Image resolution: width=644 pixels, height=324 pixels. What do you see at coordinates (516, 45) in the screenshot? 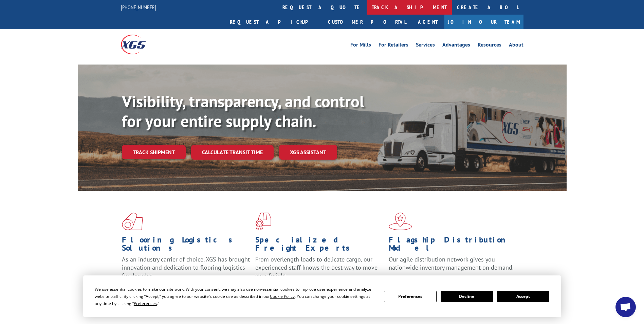
I see `a: About` at bounding box center [516, 45].